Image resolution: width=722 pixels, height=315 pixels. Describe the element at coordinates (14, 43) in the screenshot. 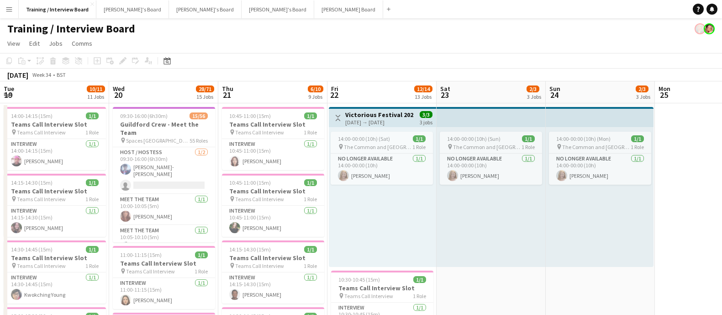

I see `a: View` at that location.